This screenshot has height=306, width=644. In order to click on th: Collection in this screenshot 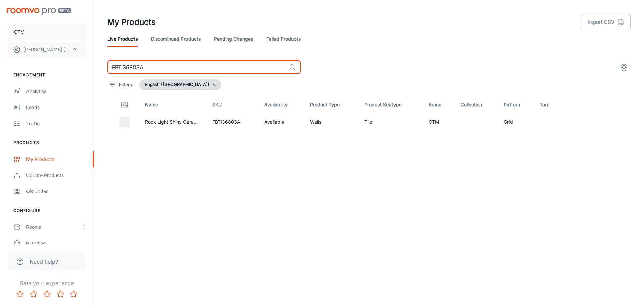, I will do `click(476, 104)`.